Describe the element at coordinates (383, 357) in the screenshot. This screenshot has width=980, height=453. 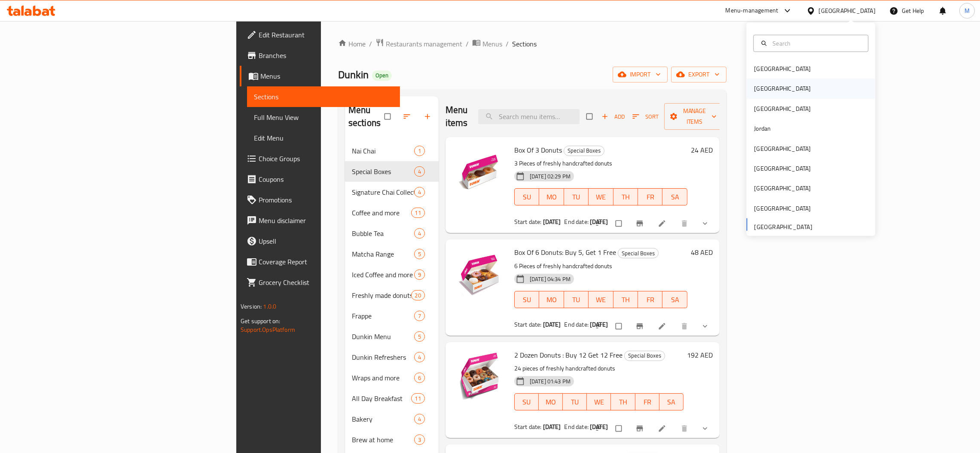
I see `span: Dunkin Refreshers` at that location.